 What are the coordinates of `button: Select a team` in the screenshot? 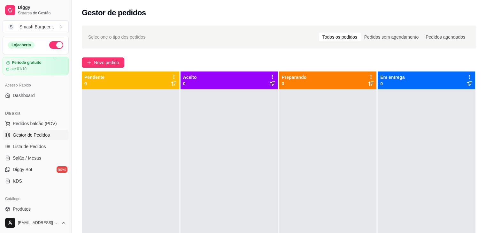 It's located at (35, 27).